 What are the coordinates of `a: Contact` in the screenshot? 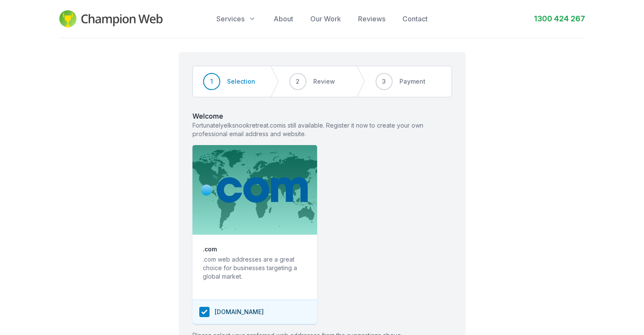 It's located at (415, 19).